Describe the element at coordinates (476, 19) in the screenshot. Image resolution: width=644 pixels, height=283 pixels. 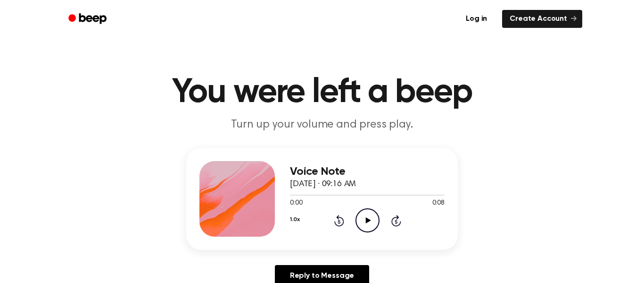
I see `a: Log in` at that location.